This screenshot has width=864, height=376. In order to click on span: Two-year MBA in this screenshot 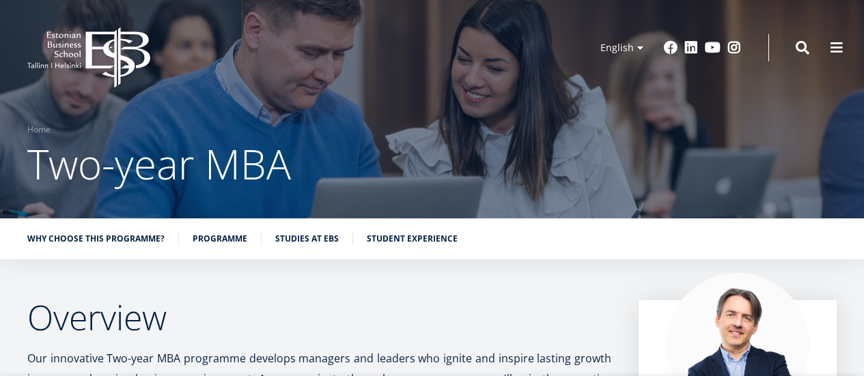, I will do `click(159, 164)`.